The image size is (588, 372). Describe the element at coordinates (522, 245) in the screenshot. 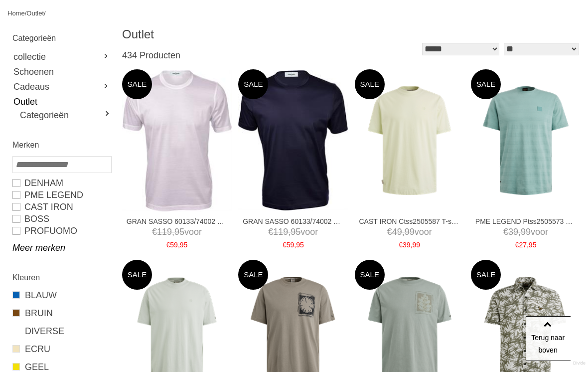

I see `span: 27` at that location.